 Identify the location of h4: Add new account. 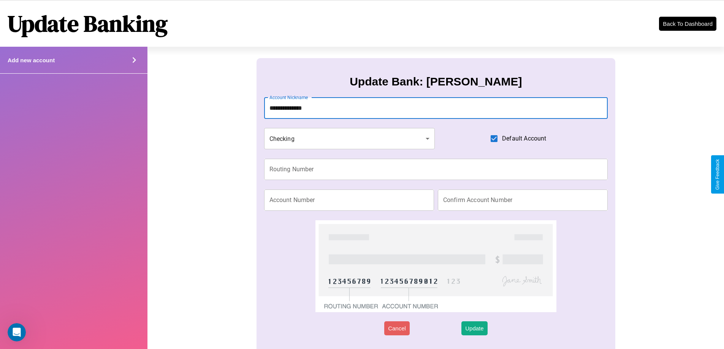
(31, 60).